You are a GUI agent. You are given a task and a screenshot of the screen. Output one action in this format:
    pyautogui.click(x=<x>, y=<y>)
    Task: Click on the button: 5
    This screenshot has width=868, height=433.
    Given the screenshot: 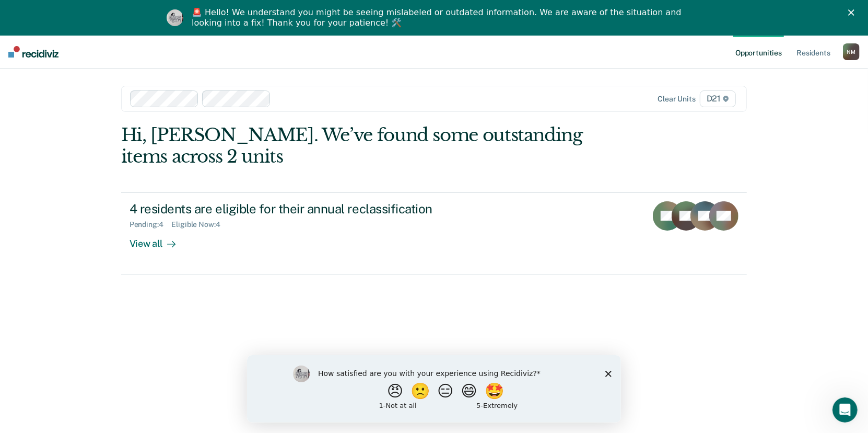 What is the action you would take?
    pyautogui.click(x=248, y=36)
    